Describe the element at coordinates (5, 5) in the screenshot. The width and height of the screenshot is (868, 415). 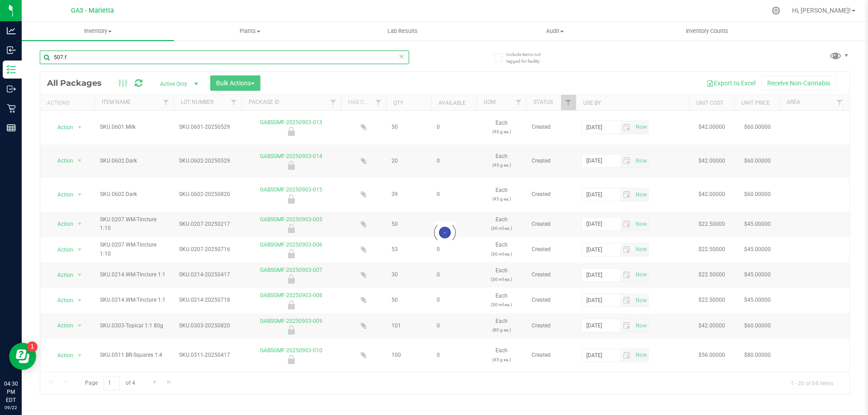
I see `span: 1` at that location.